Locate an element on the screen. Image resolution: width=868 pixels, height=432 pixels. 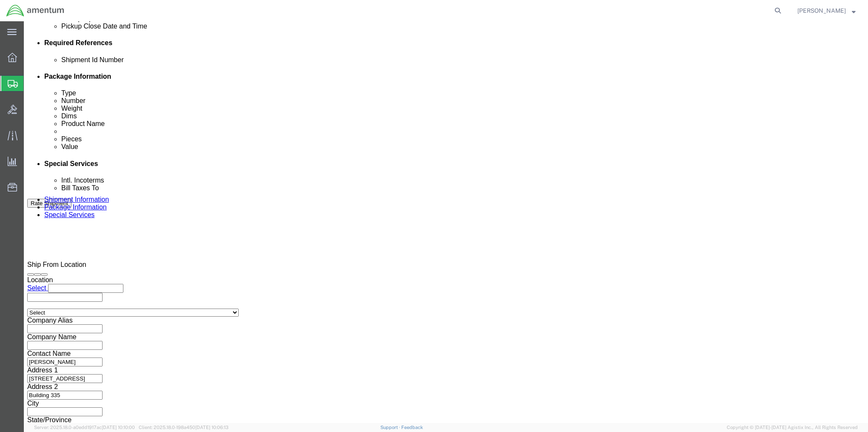
span: Server: 2025.18.0-a0edd1917ac is located at coordinates (84, 427).